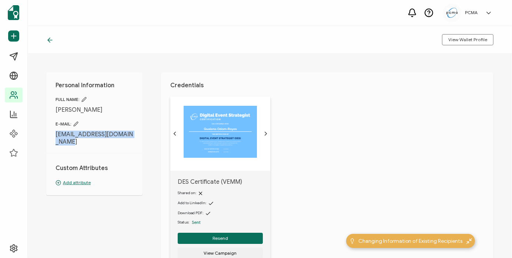 This screenshot has height=258, width=512. I want to click on span: Add to LinkedIn:, so click(192, 202).